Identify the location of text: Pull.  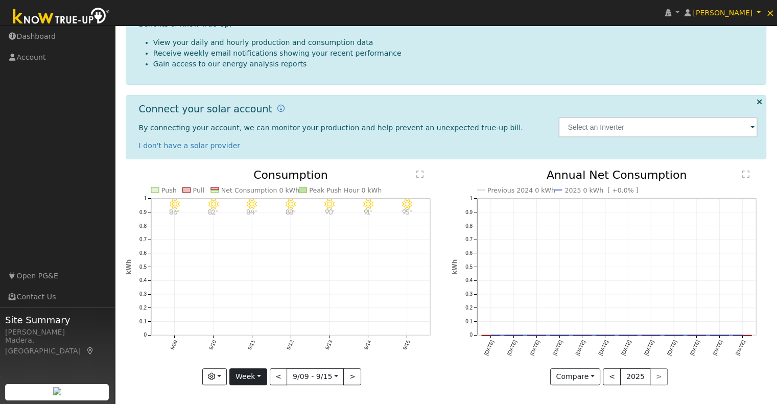
(198, 190).